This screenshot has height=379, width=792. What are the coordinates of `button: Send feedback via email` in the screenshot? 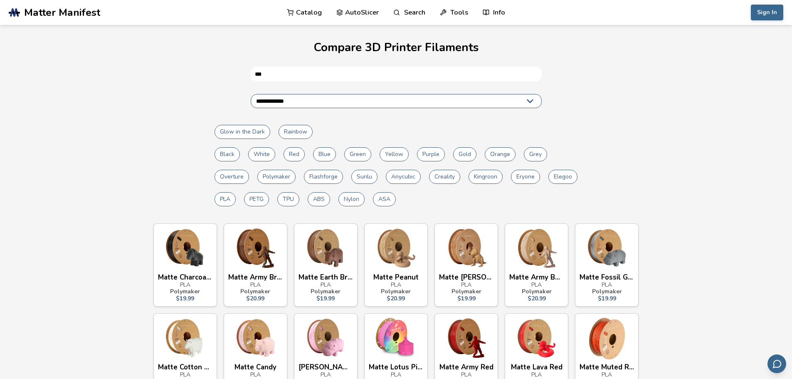 It's located at (777, 363).